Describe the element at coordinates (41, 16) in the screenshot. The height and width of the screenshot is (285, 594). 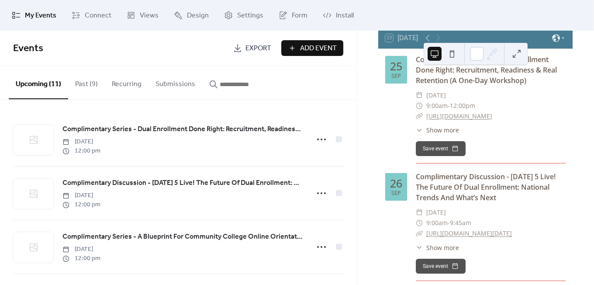
I see `span: My Events` at that location.